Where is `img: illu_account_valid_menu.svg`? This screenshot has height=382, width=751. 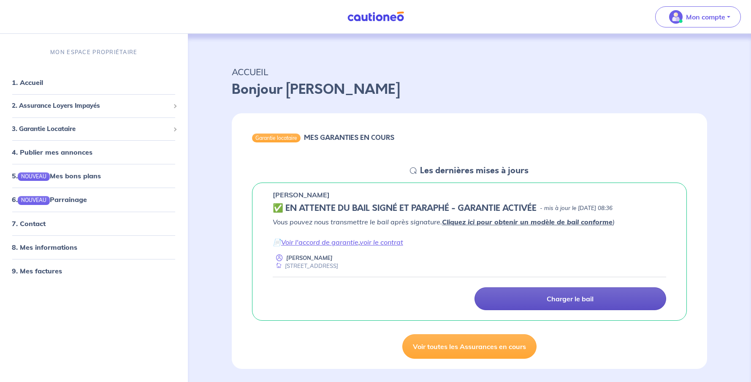 img: illu_account_valid_menu.svg is located at coordinates (676, 17).